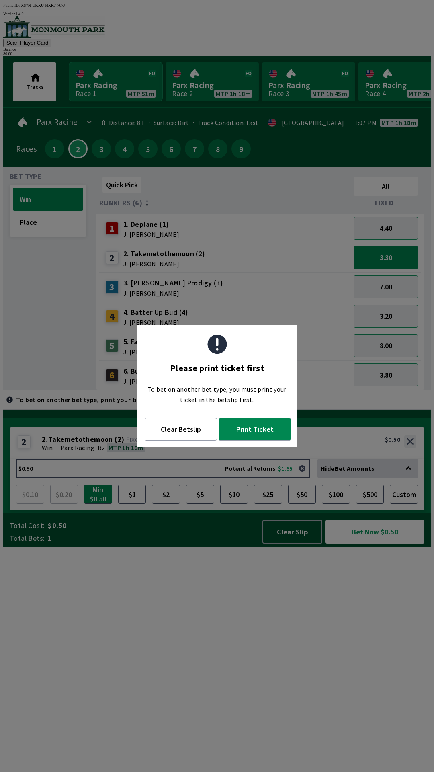 Image resolution: width=434 pixels, height=772 pixels. Describe the element at coordinates (181, 429) in the screenshot. I see `span: Clear Betslip` at that location.